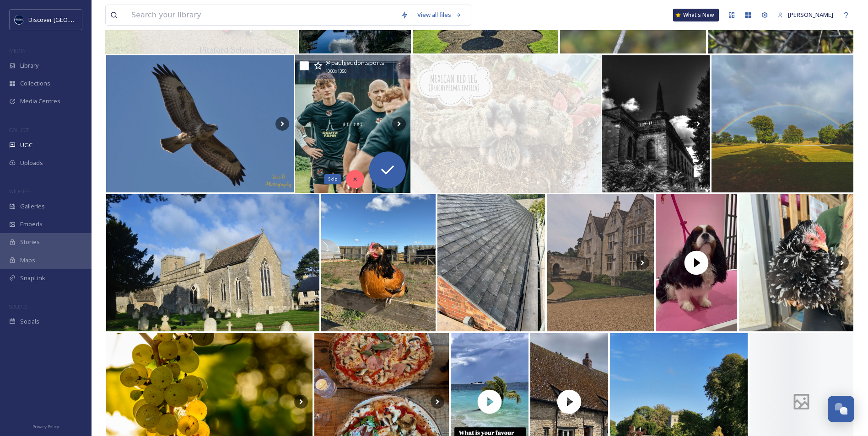 This screenshot has width=868, height=436. What do you see at coordinates (696, 15) in the screenshot?
I see `div: What's New` at bounding box center [696, 15].